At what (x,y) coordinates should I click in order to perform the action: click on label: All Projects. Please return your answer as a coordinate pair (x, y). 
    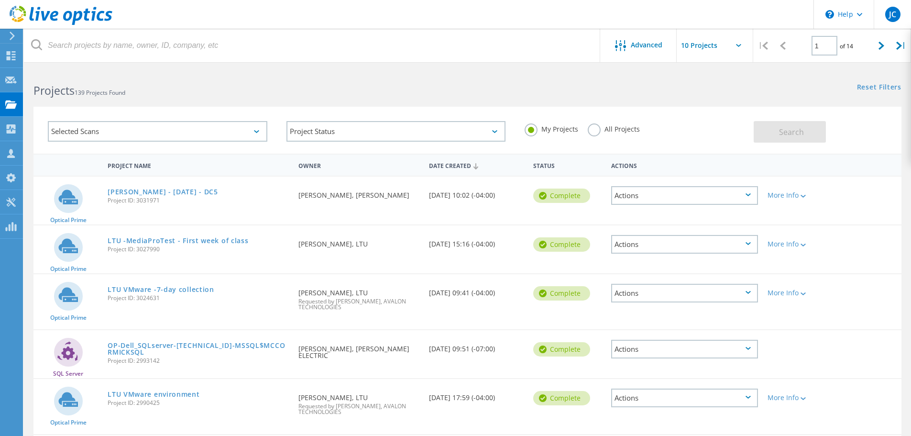
    Looking at the image, I should click on (614, 128).